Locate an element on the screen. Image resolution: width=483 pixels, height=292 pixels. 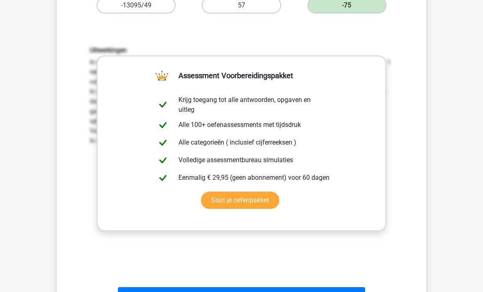
h6: Uitwerkingen is located at coordinates (241, 50).